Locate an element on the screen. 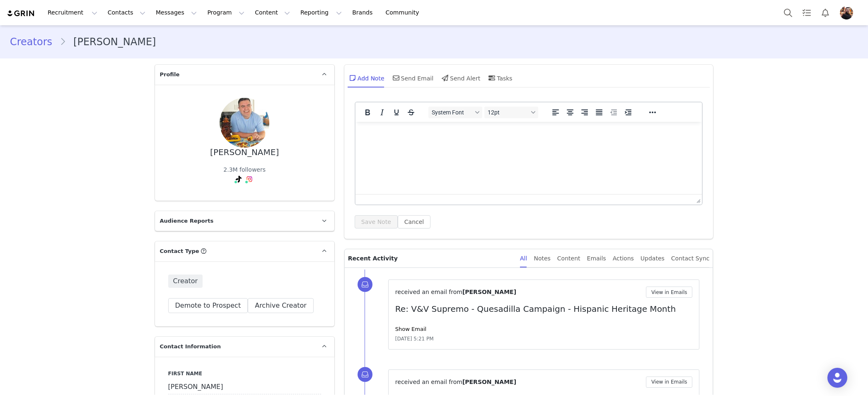 The height and width of the screenshot is (396, 868). div: Add Note is located at coordinates (366, 78).